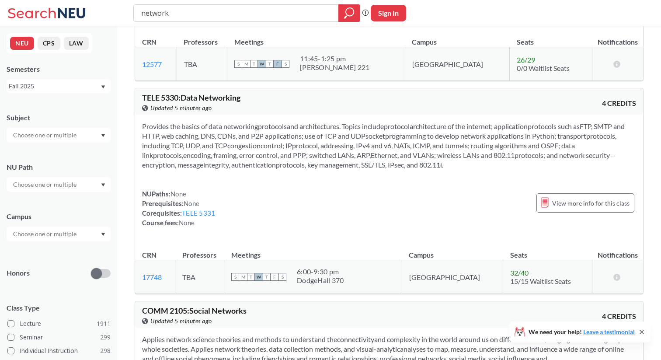 The height and width of the screenshot is (360, 661). Describe the element at coordinates (349, 13) in the screenshot. I see `svg: magnifying glass` at that location.